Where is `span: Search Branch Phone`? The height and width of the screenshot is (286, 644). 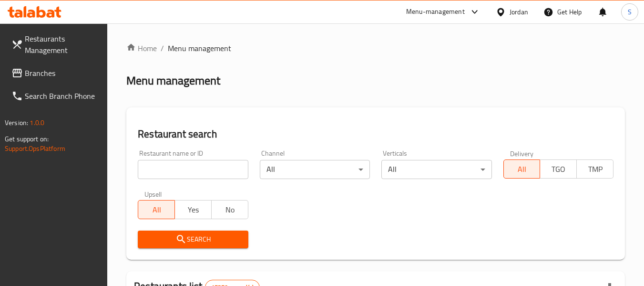 span: Search Branch Phone is located at coordinates (63, 96).